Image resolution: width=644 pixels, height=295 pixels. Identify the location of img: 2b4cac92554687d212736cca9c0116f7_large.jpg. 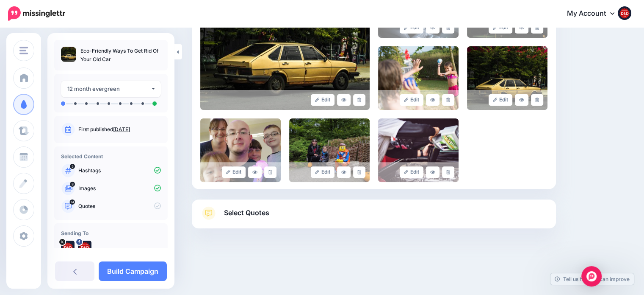
(418, 150).